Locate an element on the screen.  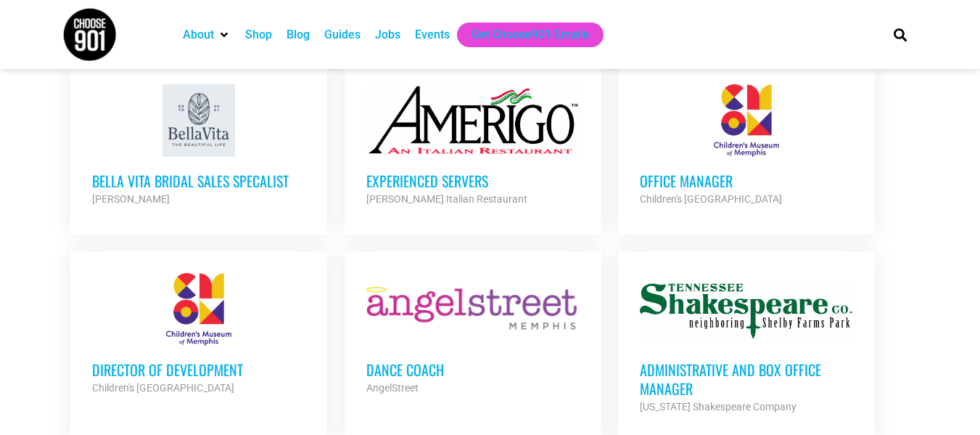
a: Dance Coach AngelStreet is located at coordinates (473, 335).